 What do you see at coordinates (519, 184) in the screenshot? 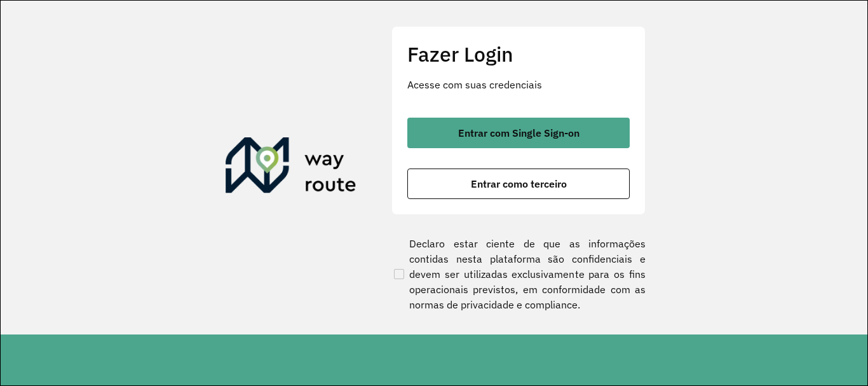
I see `span: Entrar como terceiro` at bounding box center [519, 184].